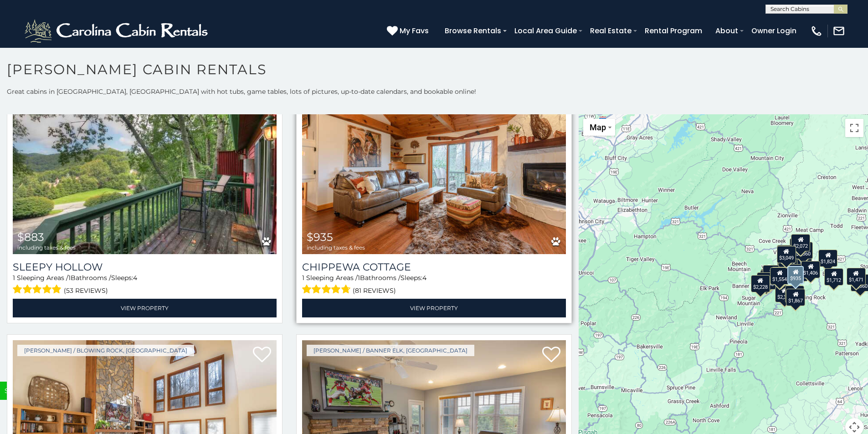 This screenshot has height=434, width=868. What do you see at coordinates (857, 277) in the screenshot?
I see `div: $1,471` at bounding box center [857, 277].